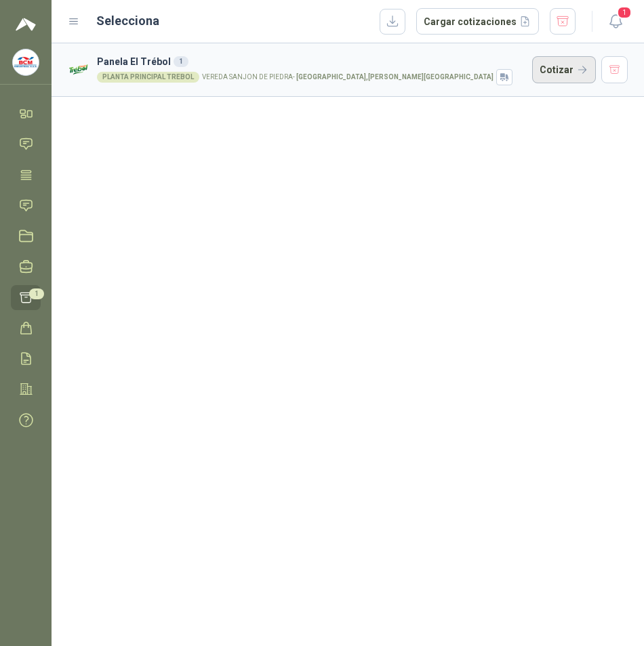  What do you see at coordinates (127, 21) in the screenshot?
I see `h2: Selecciona` at bounding box center [127, 21].